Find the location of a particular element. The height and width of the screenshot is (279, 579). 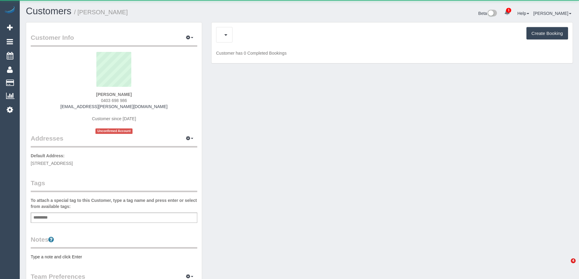

img: Automaid Logo is located at coordinates (10, 10).